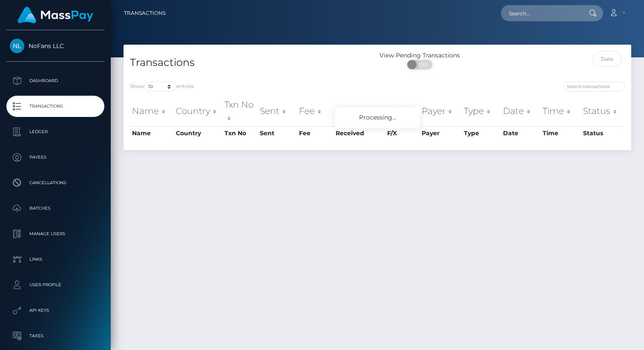 This screenshot has width=644, height=350. I want to click on img: NoFans LLC, so click(17, 46).